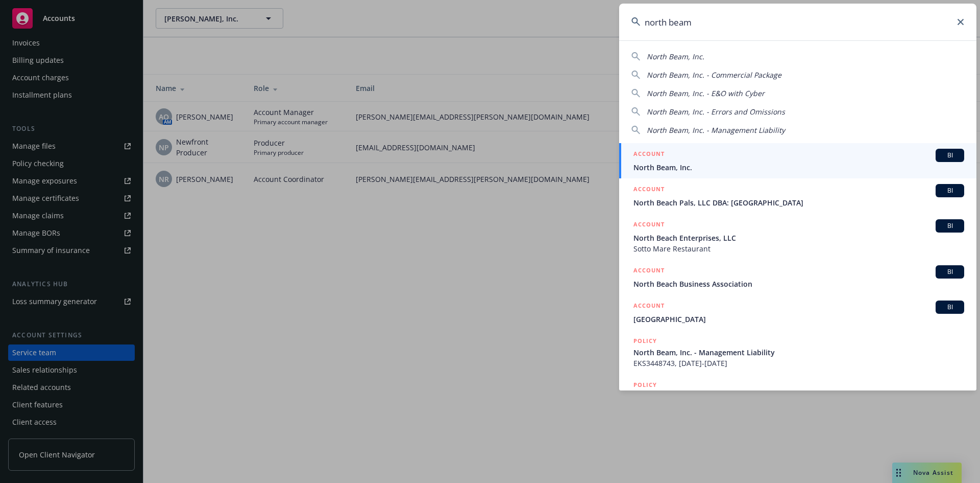 The height and width of the screenshot is (483, 980). Describe the element at coordinates (799, 284) in the screenshot. I see `span: North Beach Business Association` at that location.